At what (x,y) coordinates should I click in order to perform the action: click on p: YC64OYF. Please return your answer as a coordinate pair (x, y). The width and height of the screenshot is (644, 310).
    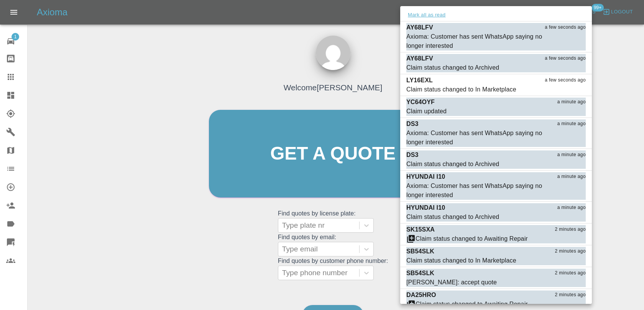
    Looking at the image, I should click on (420, 102).